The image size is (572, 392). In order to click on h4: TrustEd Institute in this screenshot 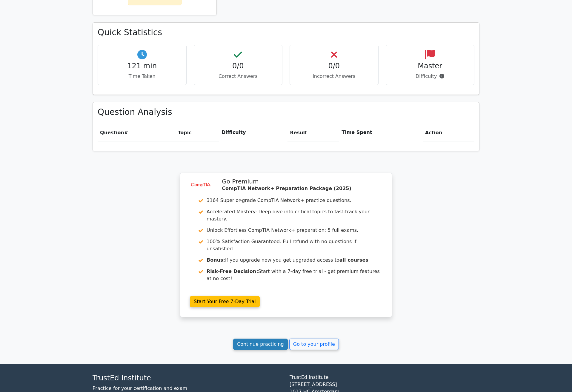, I will do `click(187, 378)`.